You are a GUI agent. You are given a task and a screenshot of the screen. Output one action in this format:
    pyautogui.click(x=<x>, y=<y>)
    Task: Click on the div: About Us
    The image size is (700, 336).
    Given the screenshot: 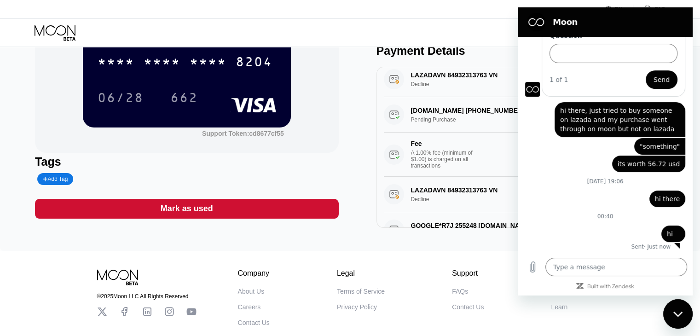 What is the action you would take?
    pyautogui.click(x=251, y=291)
    